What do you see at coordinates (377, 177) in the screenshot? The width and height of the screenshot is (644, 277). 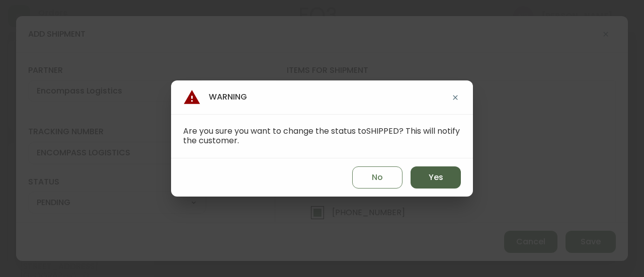 I see `span: No` at bounding box center [377, 177].